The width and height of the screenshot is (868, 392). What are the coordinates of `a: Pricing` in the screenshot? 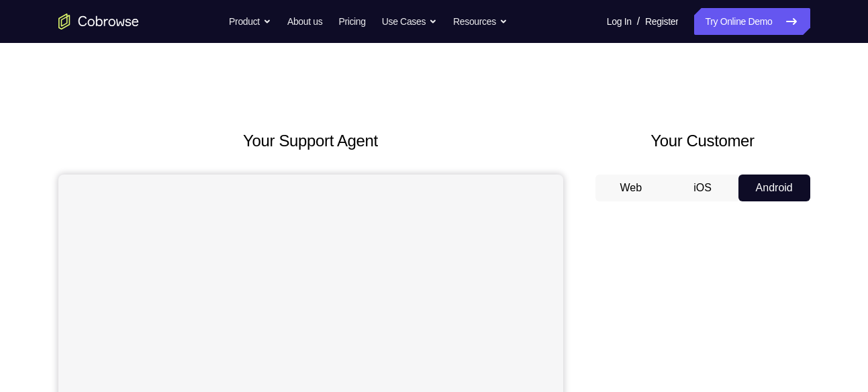 It's located at (352, 22).